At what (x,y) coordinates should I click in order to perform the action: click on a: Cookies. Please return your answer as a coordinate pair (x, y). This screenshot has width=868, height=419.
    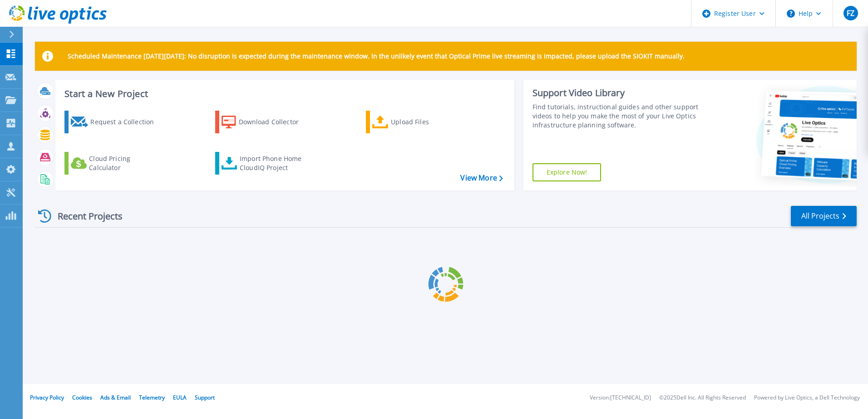
    Looking at the image, I should click on (82, 398).